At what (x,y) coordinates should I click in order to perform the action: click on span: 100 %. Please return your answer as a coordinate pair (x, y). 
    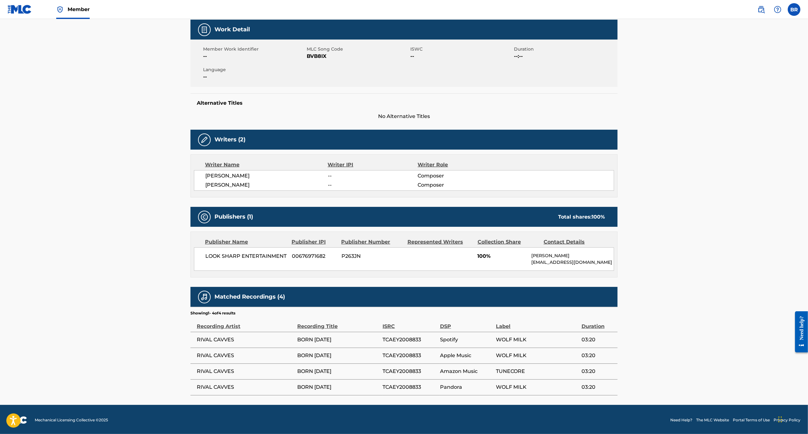
    Looking at the image, I should click on (599, 216).